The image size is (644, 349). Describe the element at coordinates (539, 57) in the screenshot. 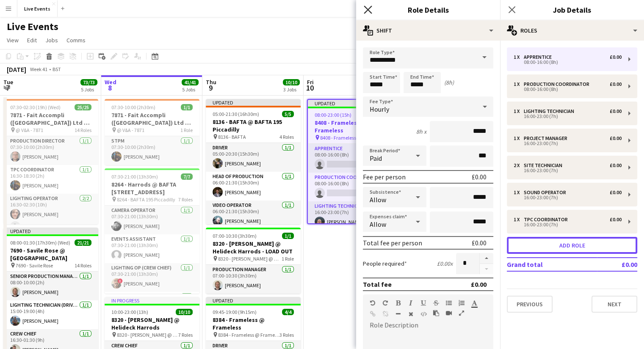

I see `div: Apprentice` at that location.